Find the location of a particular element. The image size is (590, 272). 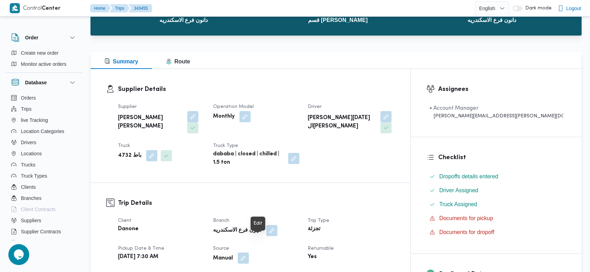

button: 343455 is located at coordinates (140, 8).